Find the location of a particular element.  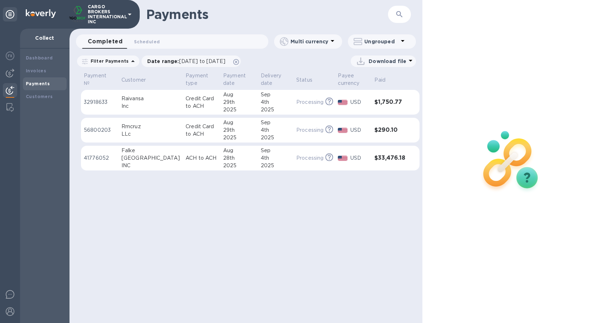

p: Collect is located at coordinates (45, 38).